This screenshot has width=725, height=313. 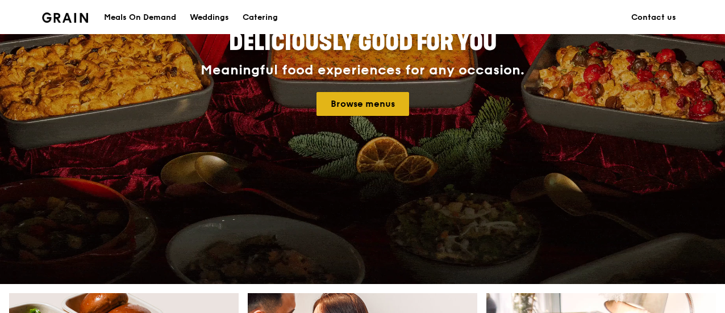 I want to click on div: Catering, so click(x=260, y=18).